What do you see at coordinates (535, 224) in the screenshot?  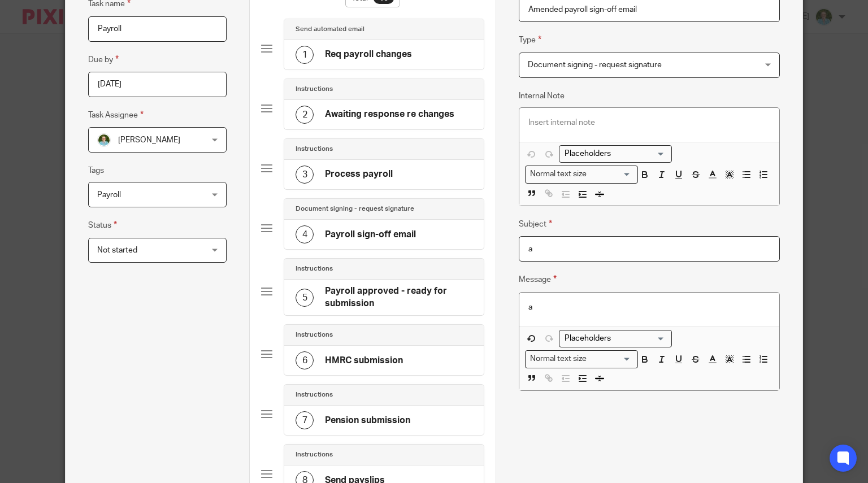 I see `label: Subject` at bounding box center [535, 224].